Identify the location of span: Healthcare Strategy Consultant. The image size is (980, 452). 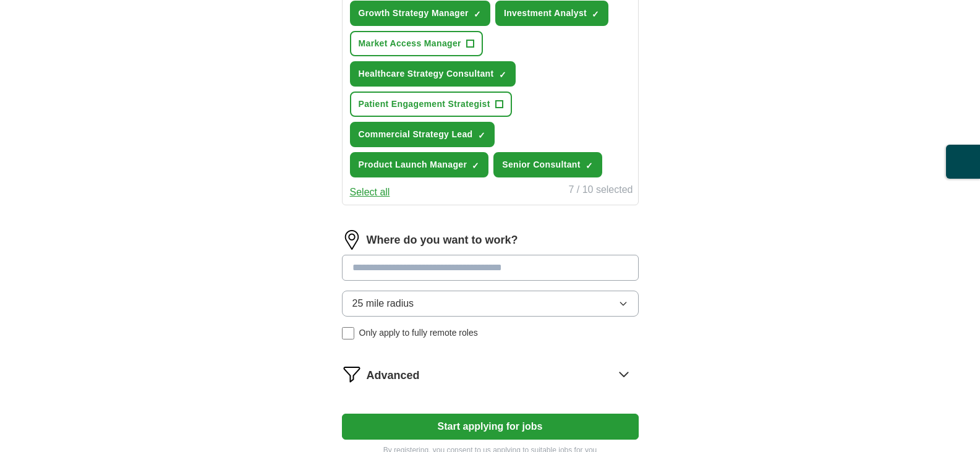
(426, 73).